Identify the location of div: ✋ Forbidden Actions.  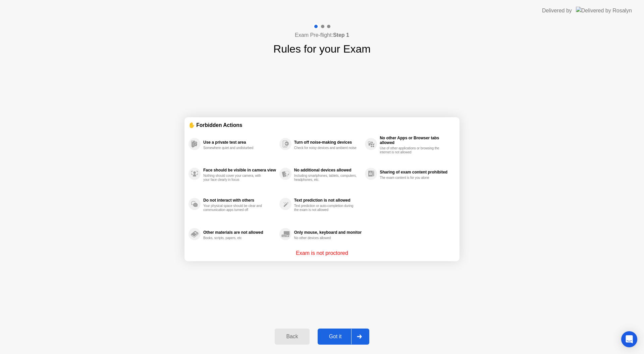
(322, 125).